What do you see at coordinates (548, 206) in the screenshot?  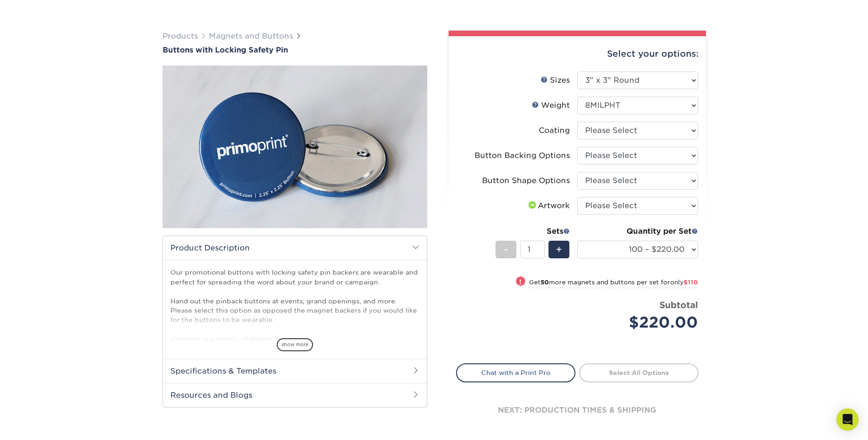 I see `div: Artwork` at bounding box center [548, 206].